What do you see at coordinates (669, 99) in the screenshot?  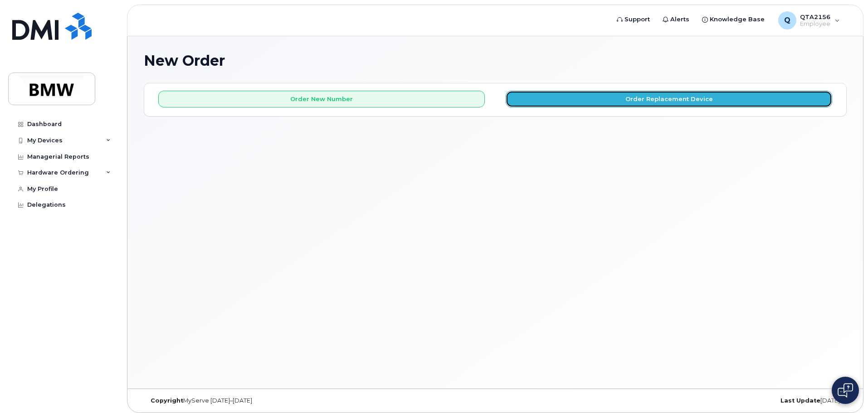 I see `button: Order Replacement Device` at bounding box center [669, 99].